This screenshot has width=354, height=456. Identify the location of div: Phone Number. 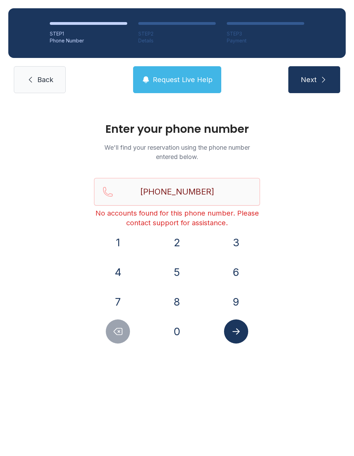
(88, 41).